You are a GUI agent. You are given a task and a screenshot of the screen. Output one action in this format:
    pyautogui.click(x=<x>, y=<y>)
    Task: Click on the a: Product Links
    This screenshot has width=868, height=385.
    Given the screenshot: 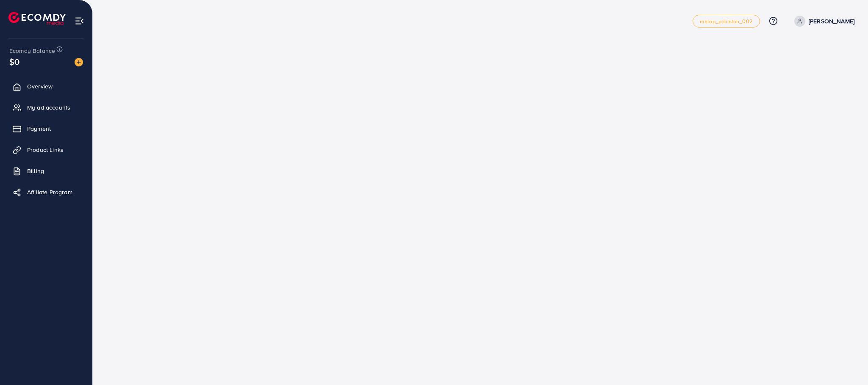 What is the action you would take?
    pyautogui.click(x=46, y=150)
    